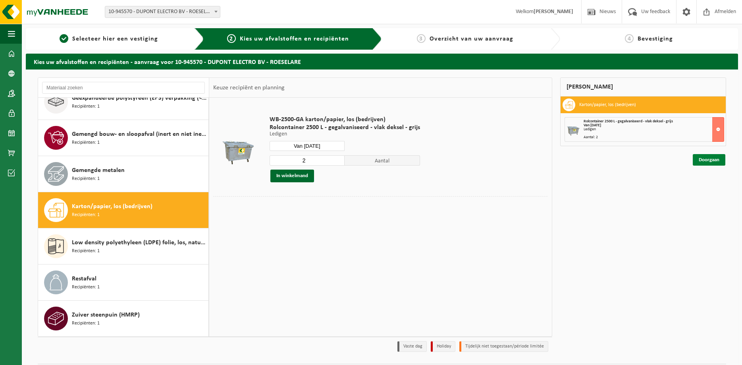  I want to click on div: Aantal: 2, so click(654, 137).